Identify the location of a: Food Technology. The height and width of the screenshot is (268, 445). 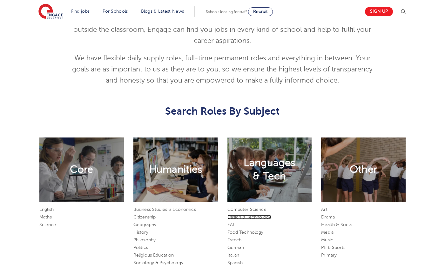
(246, 232).